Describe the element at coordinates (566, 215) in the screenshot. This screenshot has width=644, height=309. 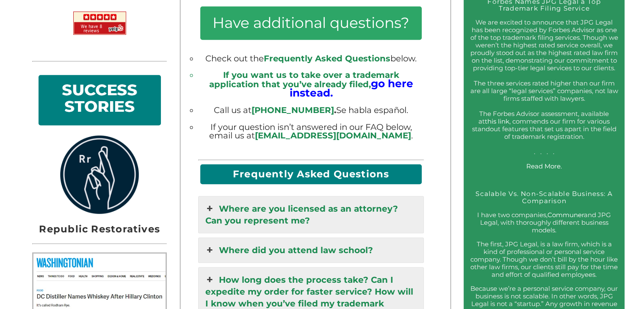
I see `a: Communer` at that location.